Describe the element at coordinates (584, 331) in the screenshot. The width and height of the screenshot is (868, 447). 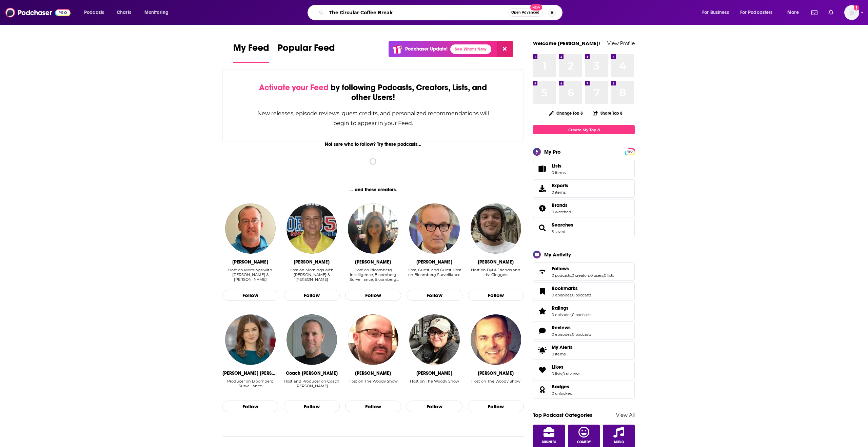
I see `span: Reviews` at that location.